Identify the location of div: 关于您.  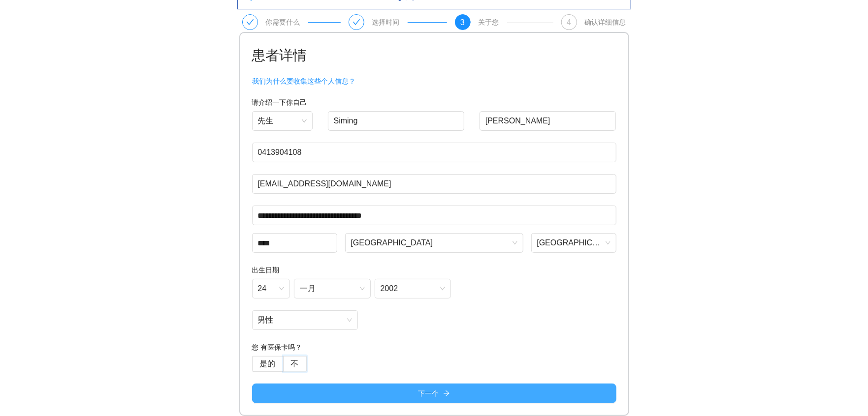
(489, 22).